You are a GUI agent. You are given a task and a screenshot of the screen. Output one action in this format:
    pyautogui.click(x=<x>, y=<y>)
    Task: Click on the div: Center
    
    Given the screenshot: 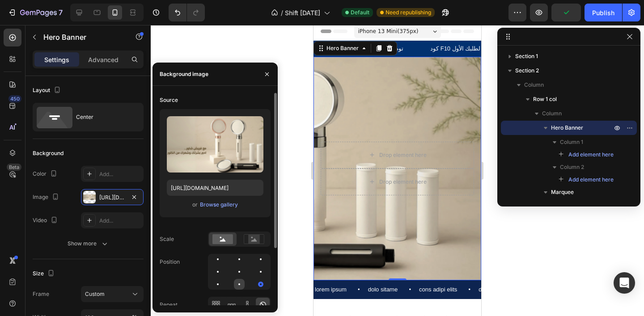 What is the action you would take?
    pyautogui.click(x=104, y=117)
    